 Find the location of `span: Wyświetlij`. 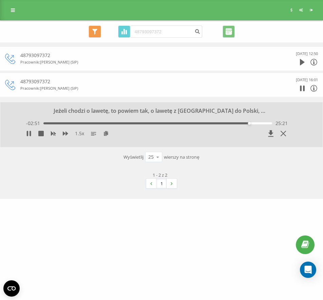

span: Wyświetlij is located at coordinates (133, 157).